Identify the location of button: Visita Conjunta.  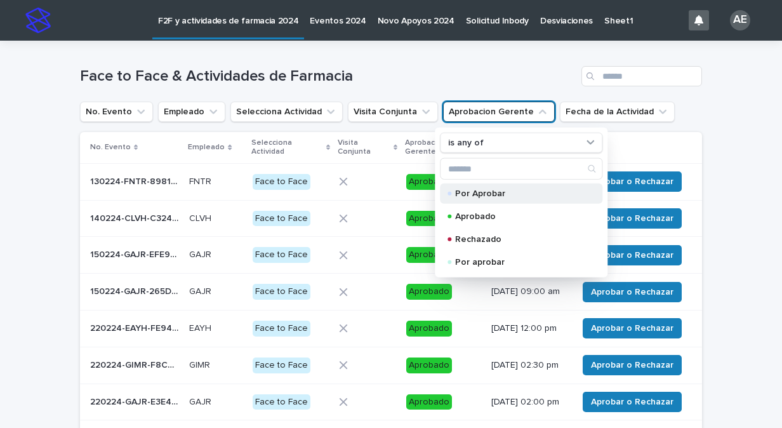
(393, 112).